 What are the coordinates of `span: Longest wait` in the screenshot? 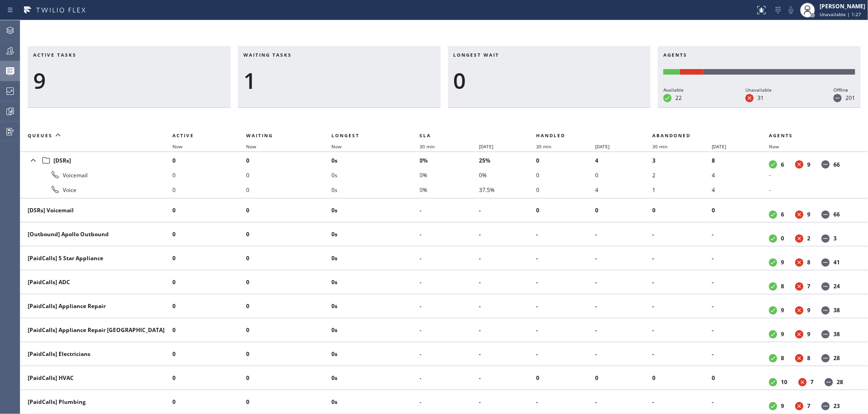 It's located at (477, 55).